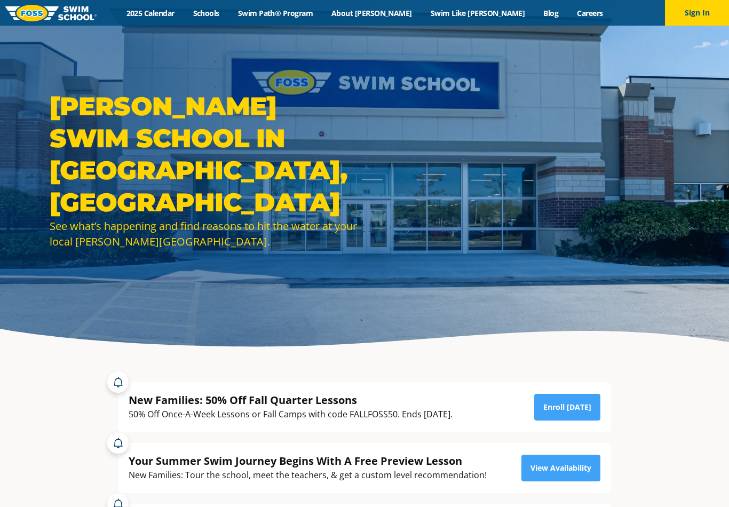  Describe the element at coordinates (307, 461) in the screenshot. I see `div: Your Summer Swim Journey Begins With A Free Preview Lesson` at that location.